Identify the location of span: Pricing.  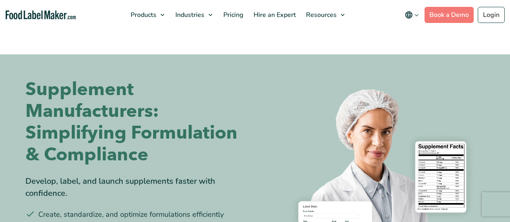
(232, 15).